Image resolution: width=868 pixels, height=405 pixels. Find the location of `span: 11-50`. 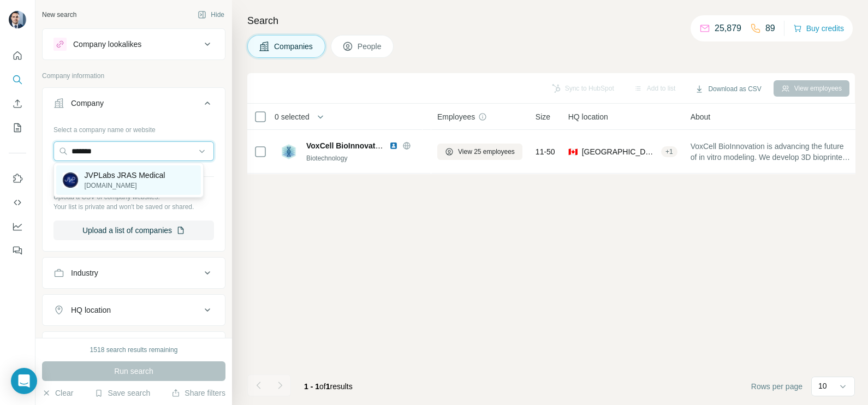

span: 11-50 is located at coordinates (546, 152).